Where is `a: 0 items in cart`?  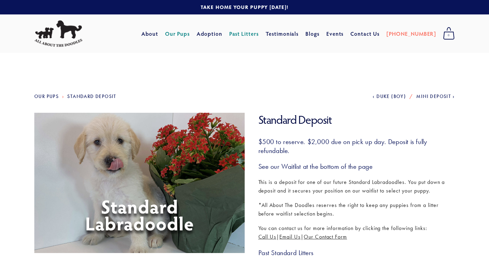 a: 0 items in cart is located at coordinates (449, 34).